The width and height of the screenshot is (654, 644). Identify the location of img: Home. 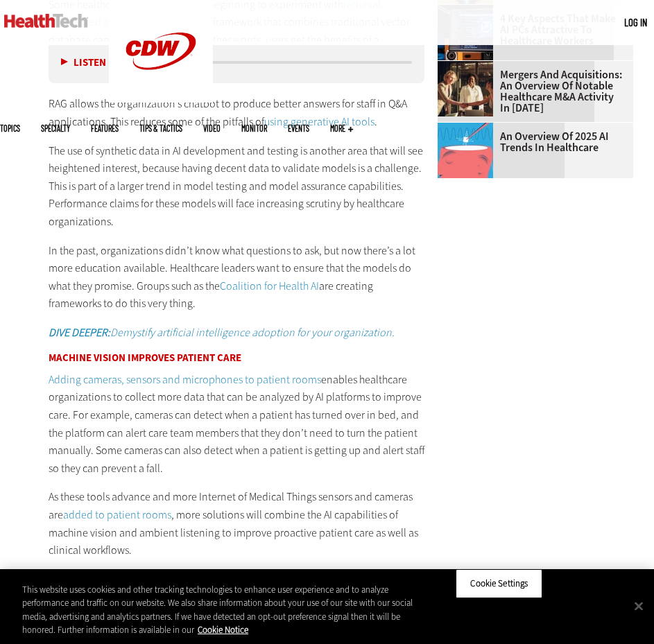
(46, 21).